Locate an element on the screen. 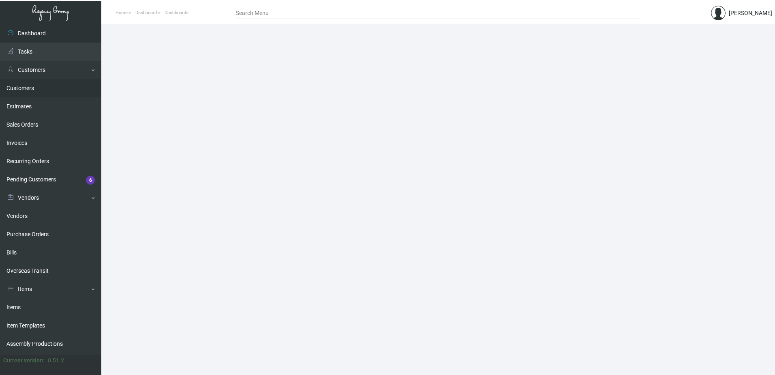  img: admin@bootstrapmaster.com is located at coordinates (718, 13).